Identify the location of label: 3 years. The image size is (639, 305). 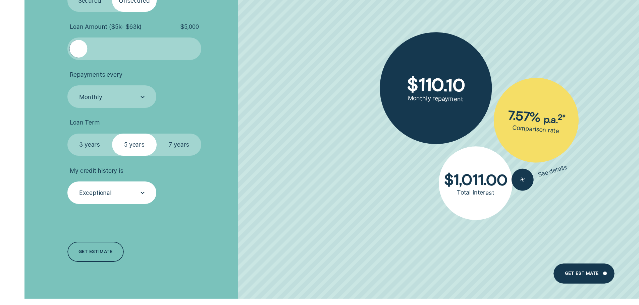
(90, 145).